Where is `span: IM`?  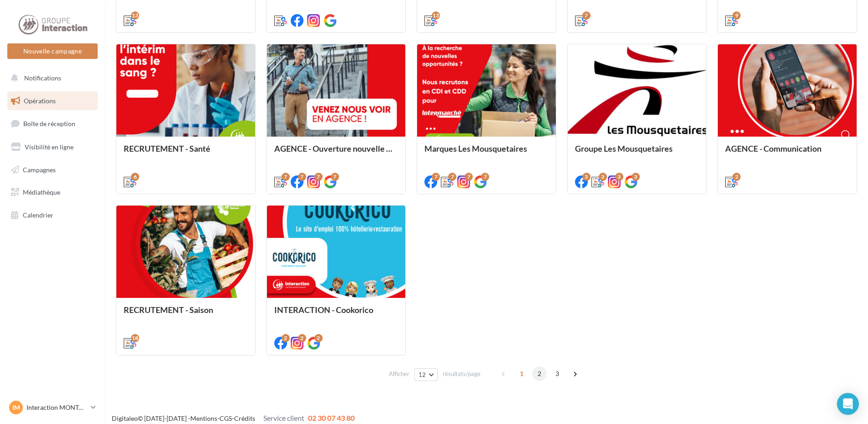
span: IM is located at coordinates (16, 407).